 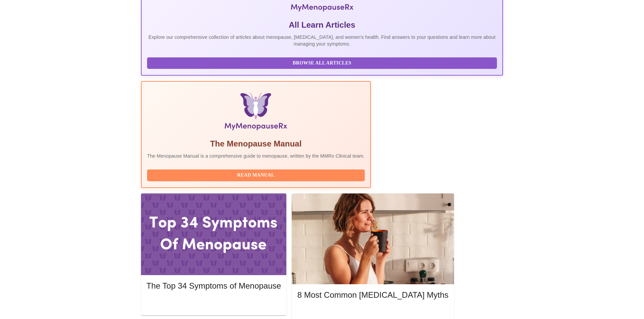 What do you see at coordinates (257, 174) in the screenshot?
I see `a: Read Manual` at bounding box center [257, 174].